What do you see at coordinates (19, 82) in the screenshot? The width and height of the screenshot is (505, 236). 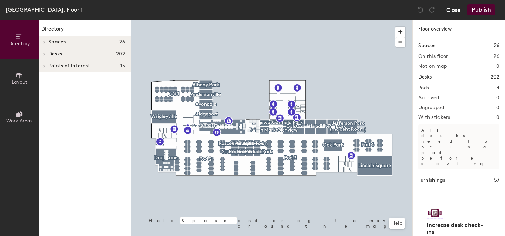 I see `span: Layout` at bounding box center [19, 82].